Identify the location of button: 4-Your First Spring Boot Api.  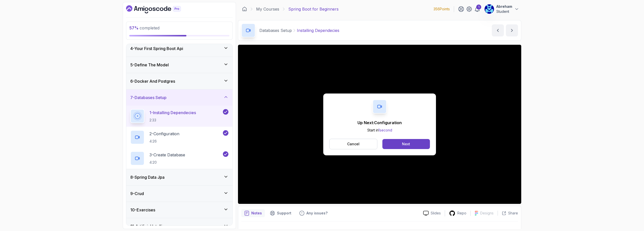
(180, 48).